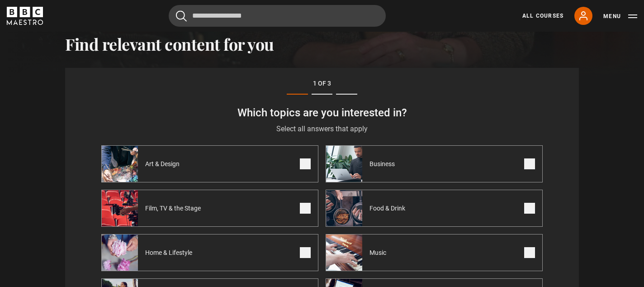 The width and height of the screenshot is (644, 287). What do you see at coordinates (25, 16) in the screenshot?
I see `svg: BBC Maestro` at bounding box center [25, 16].